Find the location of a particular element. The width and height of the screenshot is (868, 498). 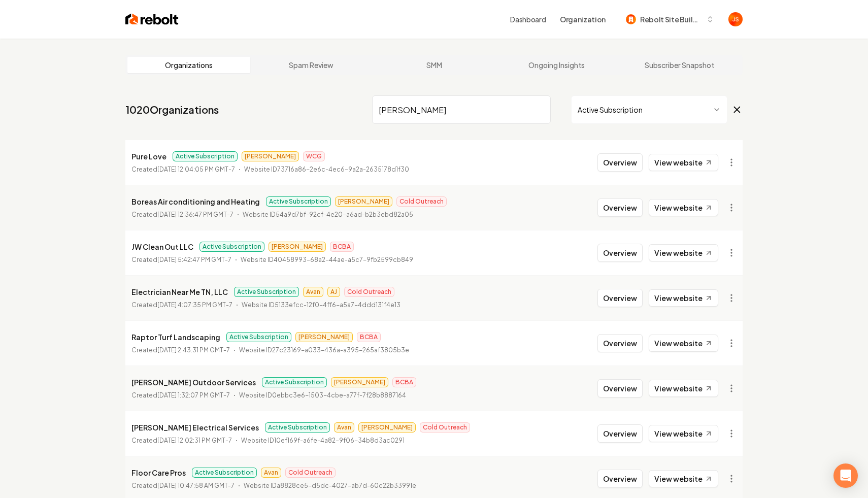

p: Website ID 0ebbc3e6-1503-4cbe-a77f-7f28b8887164 is located at coordinates (323, 396).